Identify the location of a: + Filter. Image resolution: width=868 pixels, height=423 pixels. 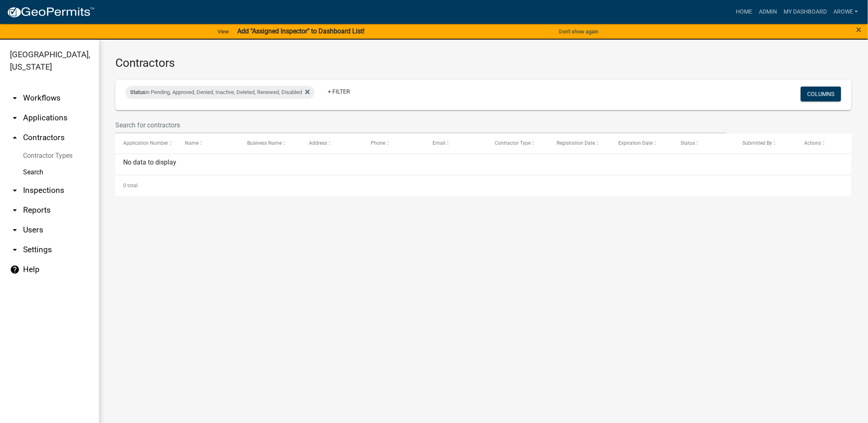
(339, 92).